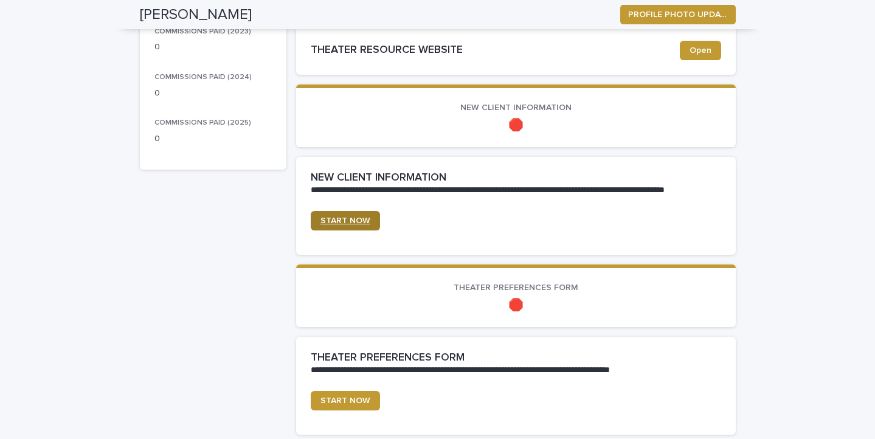 The image size is (875, 439). I want to click on span: COMMISSIONS PAID (2025), so click(202, 123).